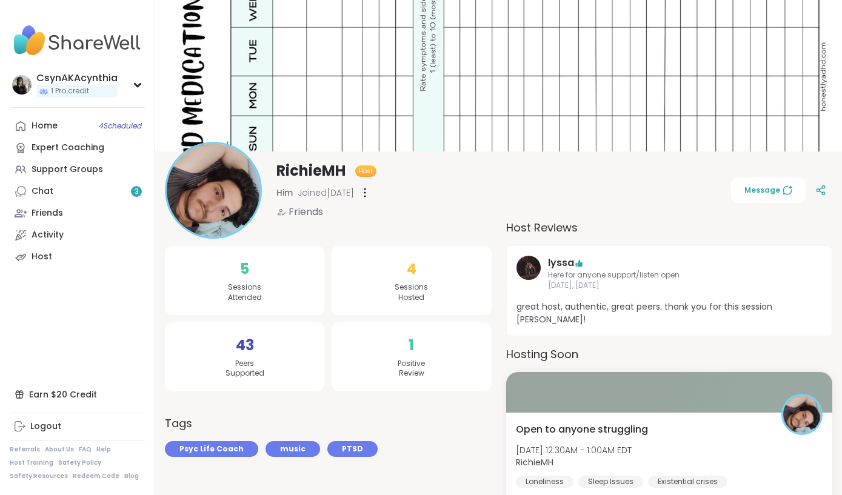  Describe the element at coordinates (768, 190) in the screenshot. I see `span: Message` at that location.